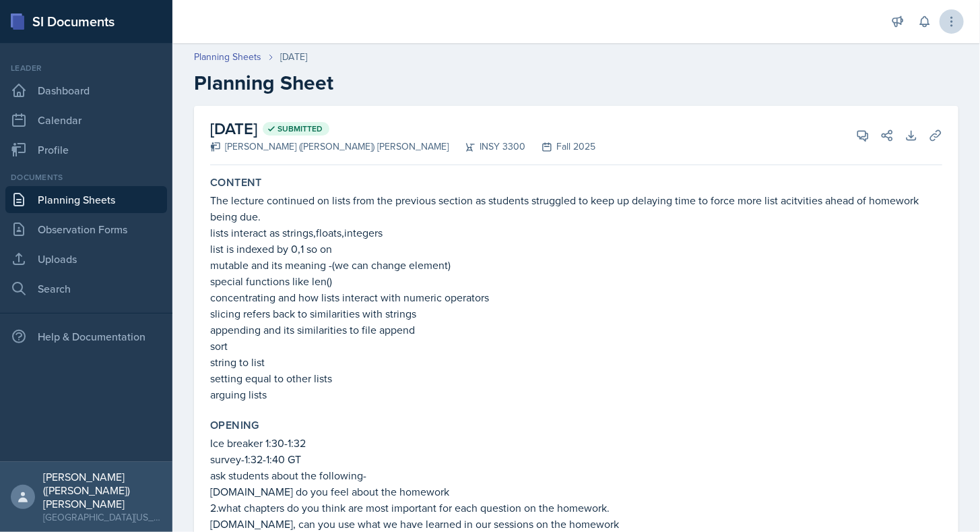 This screenshot has width=980, height=532. I want to click on p: list is indexed by 0,1 so on, so click(576, 249).